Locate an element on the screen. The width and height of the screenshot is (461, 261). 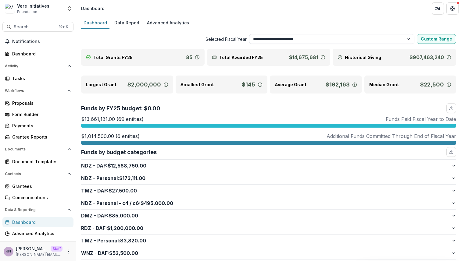
div: Tasks is located at coordinates (40, 78).